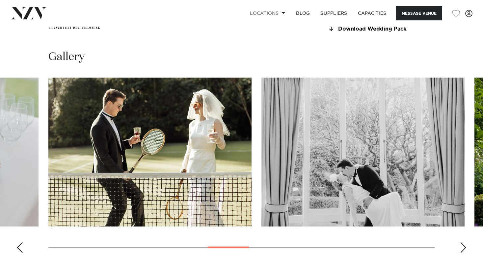 The height and width of the screenshot is (262, 483). What do you see at coordinates (303, 13) in the screenshot?
I see `a: BLOG` at bounding box center [303, 13].